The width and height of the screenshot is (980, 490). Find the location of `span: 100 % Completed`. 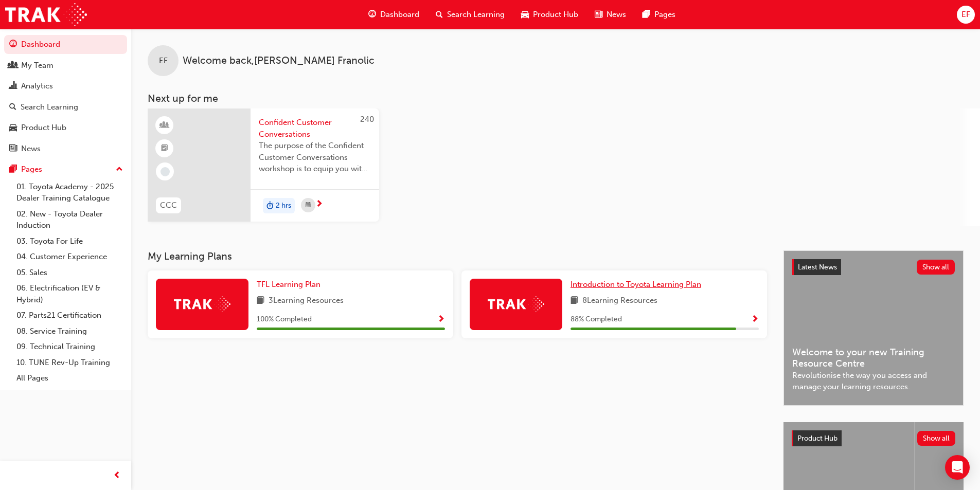

span: 100 % Completed is located at coordinates (284, 320).